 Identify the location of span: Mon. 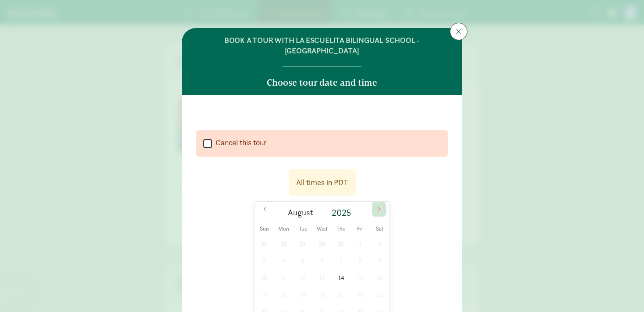
(284, 229).